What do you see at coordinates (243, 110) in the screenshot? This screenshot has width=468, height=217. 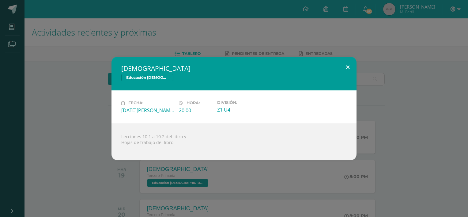 I see `div: Z1 U4` at bounding box center [243, 110].